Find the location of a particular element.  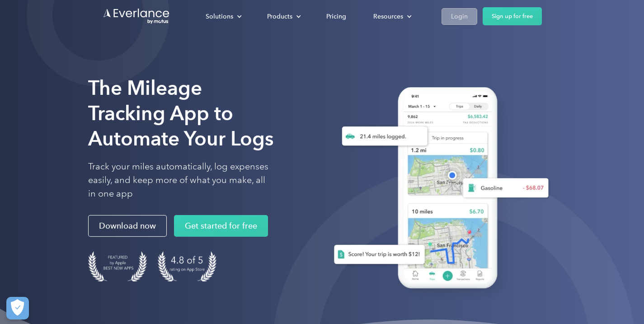

div: Login is located at coordinates (459, 16).